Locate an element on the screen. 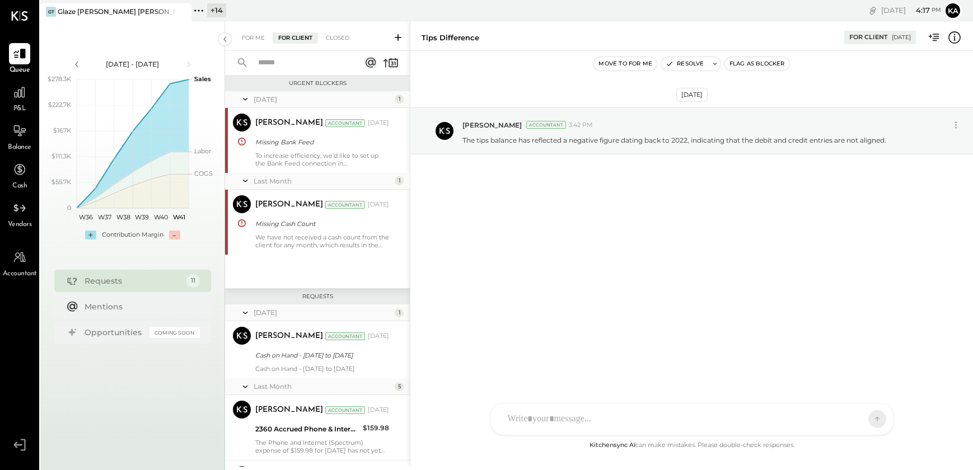 The height and width of the screenshot is (470, 973). div: Tips Difference is located at coordinates (450, 38).